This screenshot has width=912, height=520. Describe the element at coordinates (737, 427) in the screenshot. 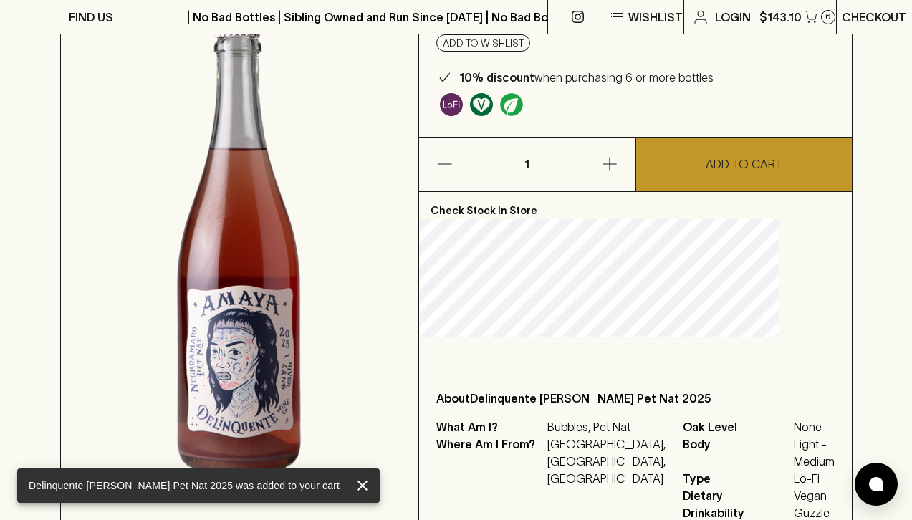

I see `span: Oak Level` at that location.